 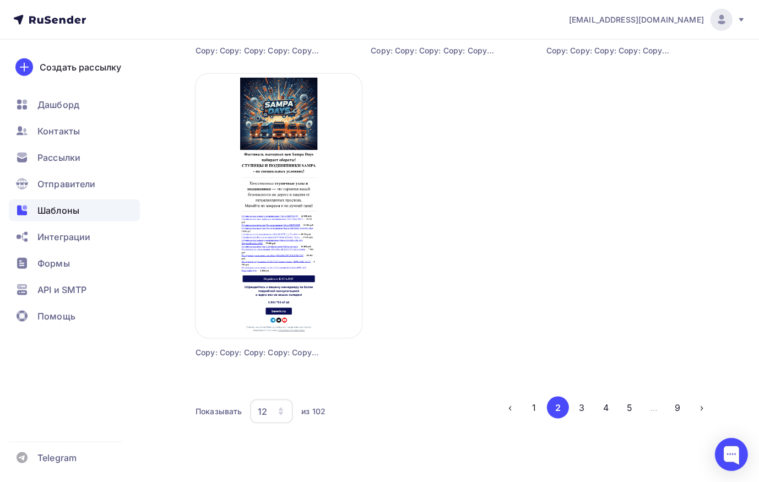 I want to click on span: Отправители, so click(x=67, y=184).